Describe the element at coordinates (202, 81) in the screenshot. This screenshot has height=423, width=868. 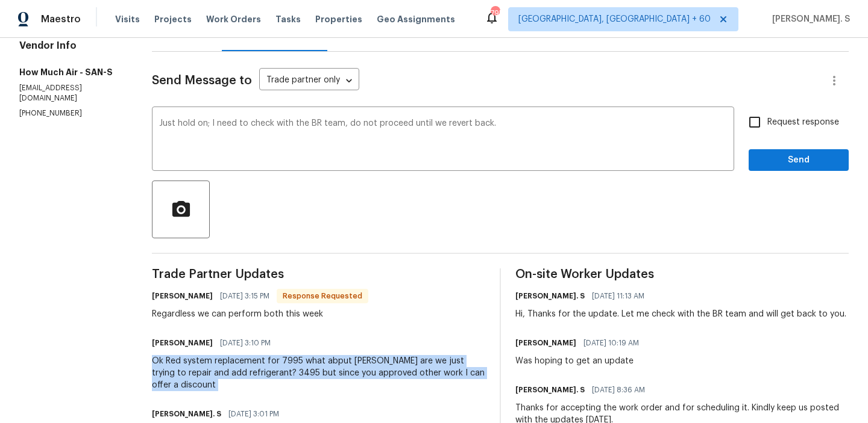
I see `span: Send Message to` at that location.